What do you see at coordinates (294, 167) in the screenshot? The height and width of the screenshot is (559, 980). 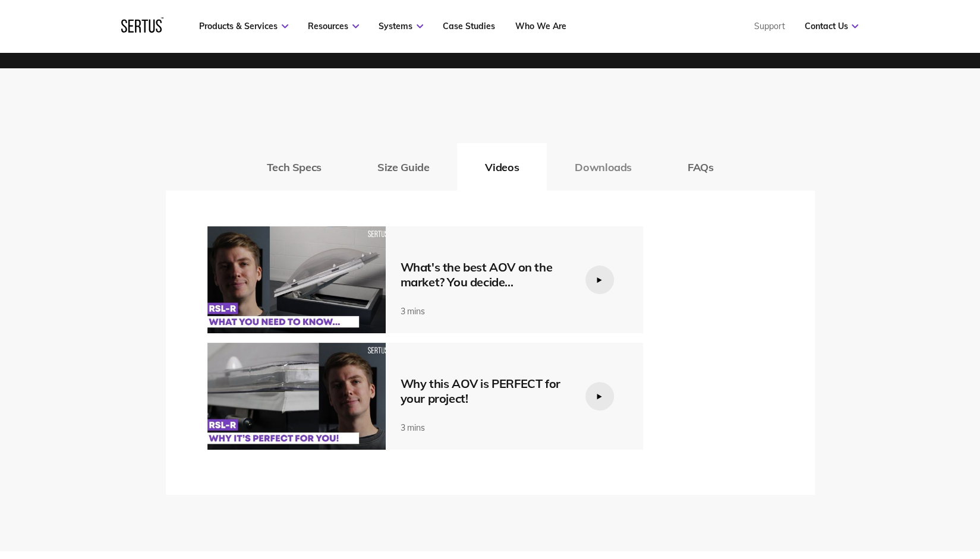 I see `button: Tech Specs` at bounding box center [294, 167].